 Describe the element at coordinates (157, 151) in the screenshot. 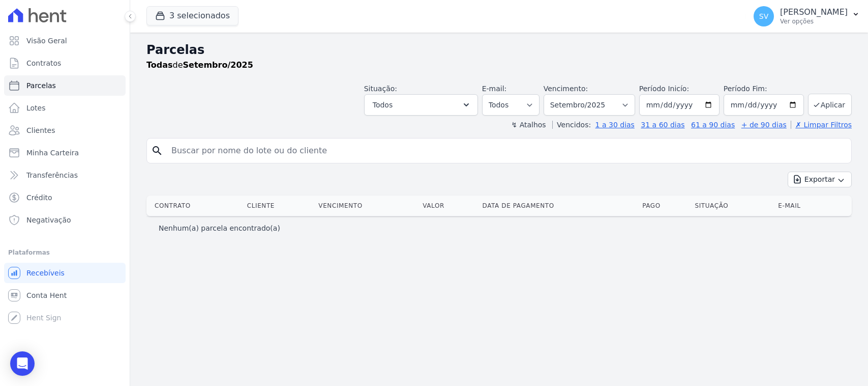

I see `i: search` at that location.